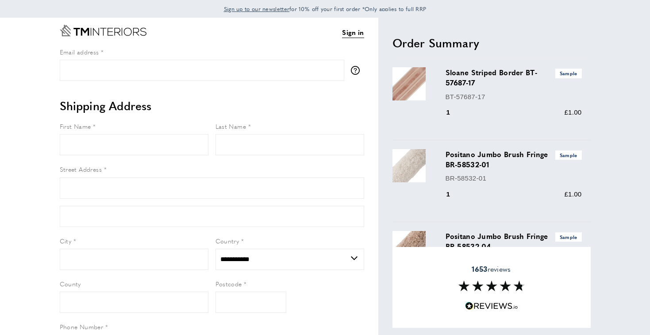 The image size is (650, 335). I want to click on span: Country, so click(227, 241).